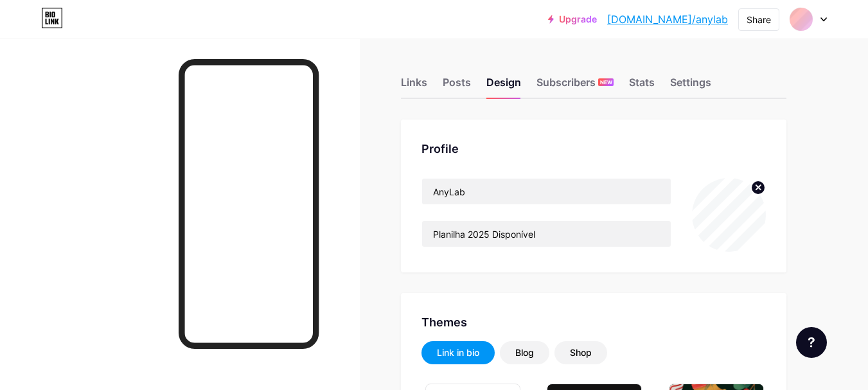 The height and width of the screenshot is (390, 868). Describe the element at coordinates (594, 322) in the screenshot. I see `div: Themes` at that location.